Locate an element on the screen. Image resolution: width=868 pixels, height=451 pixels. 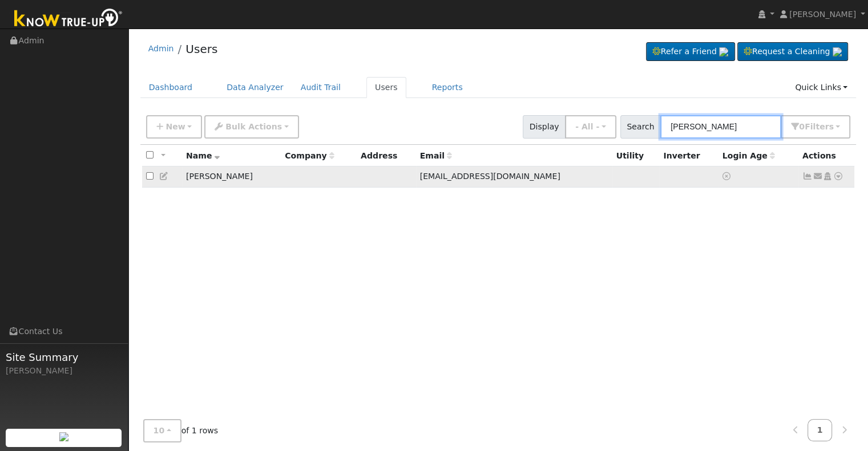
button: 10 is located at coordinates (162, 431).